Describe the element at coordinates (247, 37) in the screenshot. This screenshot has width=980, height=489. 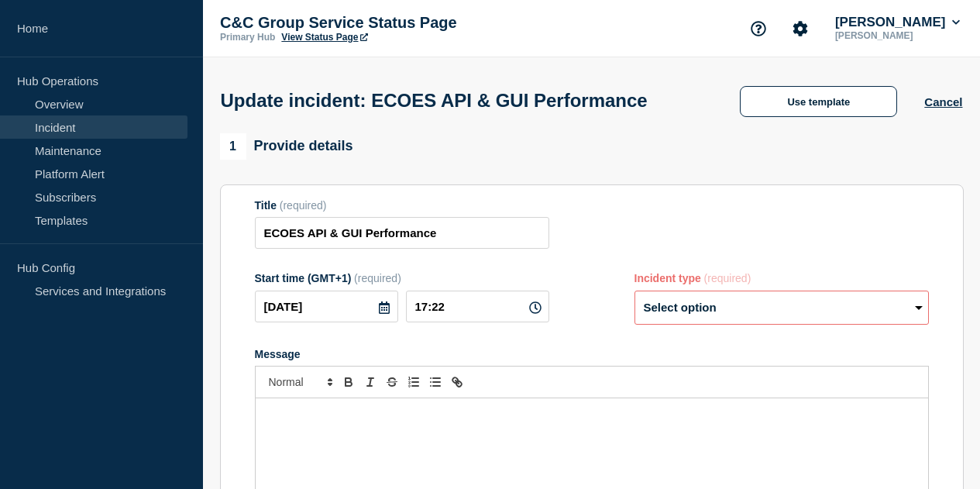
I see `p: Primary Hub` at that location.